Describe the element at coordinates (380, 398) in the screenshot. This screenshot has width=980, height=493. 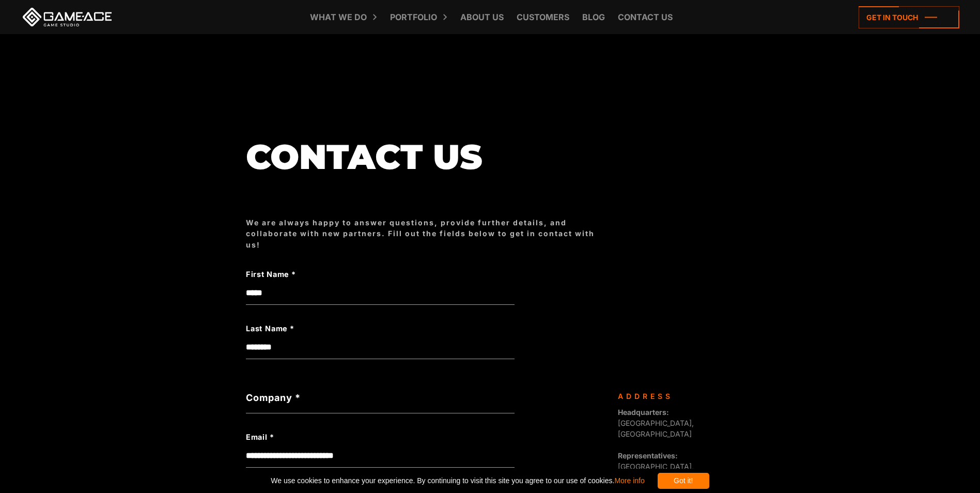
I see `label: Company *` at that location.